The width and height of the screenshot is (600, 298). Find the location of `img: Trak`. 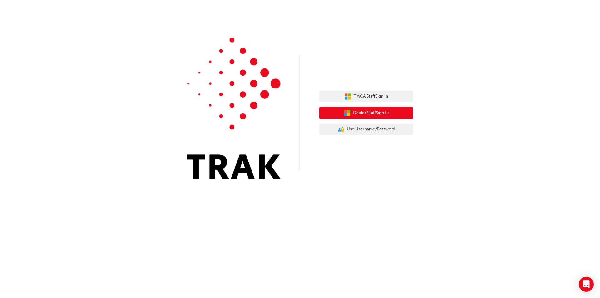

img: Trak is located at coordinates (234, 108).